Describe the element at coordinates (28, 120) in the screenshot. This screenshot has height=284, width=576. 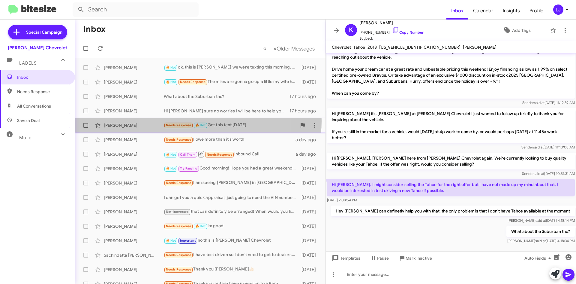
I see `span: Save a Deal` at that location.